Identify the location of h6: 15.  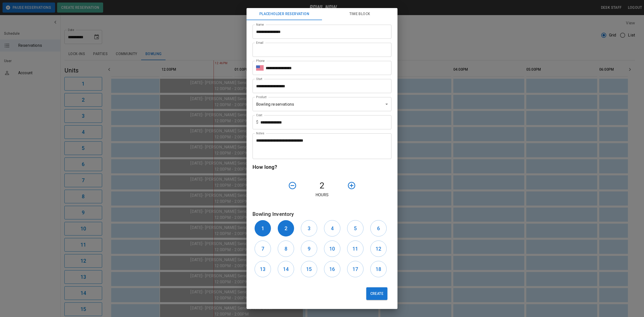
(309, 269).